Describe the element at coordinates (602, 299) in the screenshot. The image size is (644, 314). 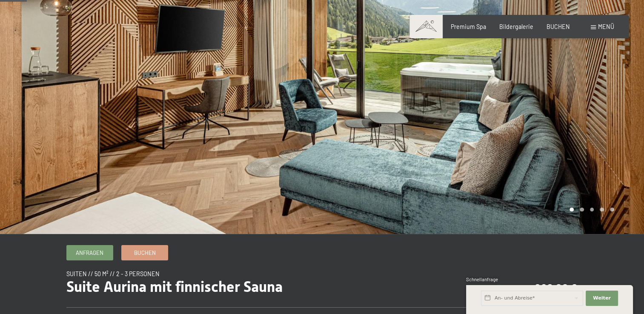
I see `button: Weiter` at that location.